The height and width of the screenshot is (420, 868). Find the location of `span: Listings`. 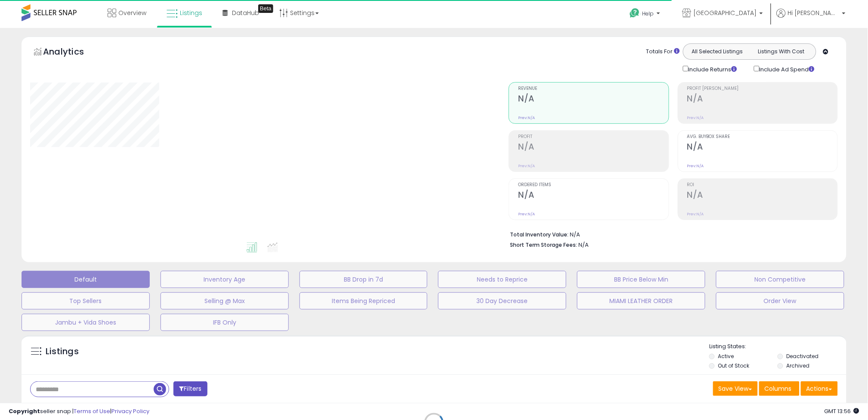

span: Listings is located at coordinates (191, 13).